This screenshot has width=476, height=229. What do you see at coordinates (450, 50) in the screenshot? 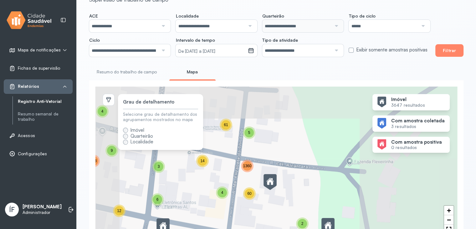
I see `button: Filtrar` at bounding box center [450, 50].